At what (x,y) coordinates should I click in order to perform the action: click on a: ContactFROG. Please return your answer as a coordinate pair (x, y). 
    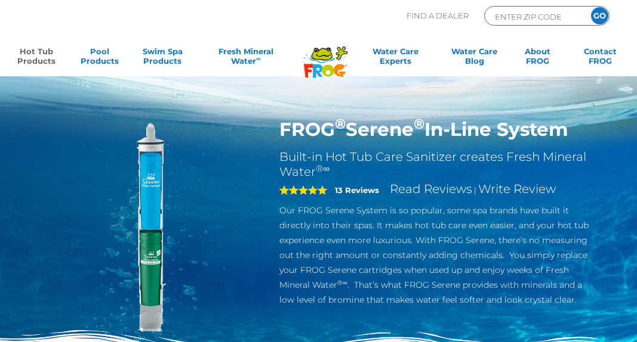
    Looking at the image, I should click on (600, 58).